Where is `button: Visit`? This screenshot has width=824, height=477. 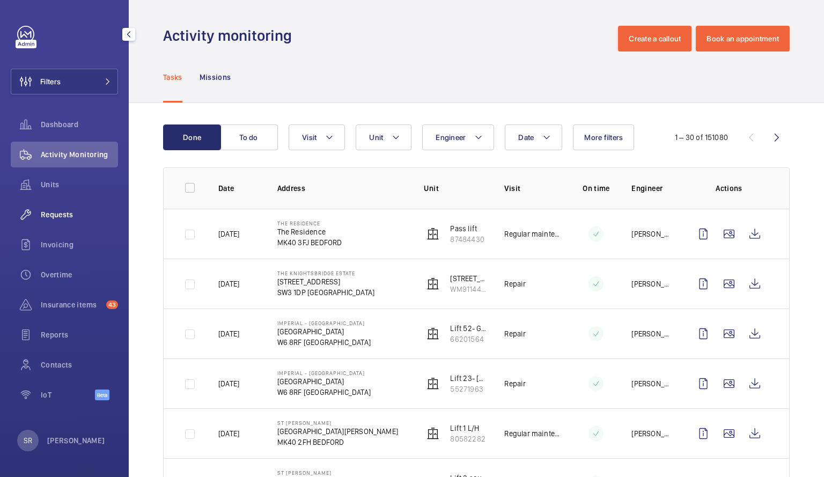
button: Visit is located at coordinates (316, 137).